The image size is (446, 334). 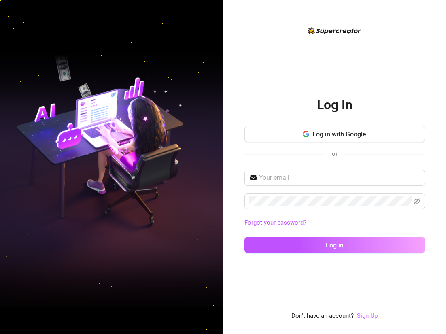 I want to click on h2: Log In, so click(x=335, y=105).